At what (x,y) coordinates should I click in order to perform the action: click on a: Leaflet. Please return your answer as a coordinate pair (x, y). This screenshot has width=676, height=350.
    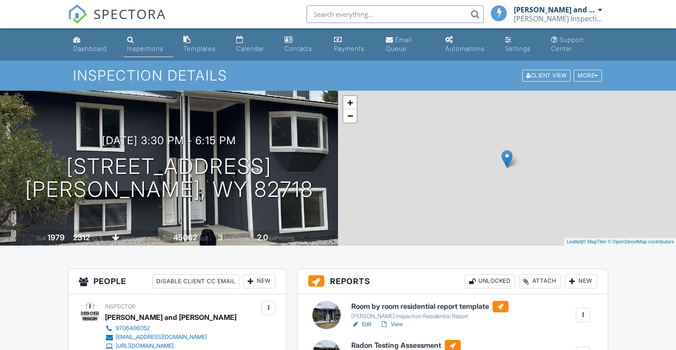
    Looking at the image, I should click on (574, 242).